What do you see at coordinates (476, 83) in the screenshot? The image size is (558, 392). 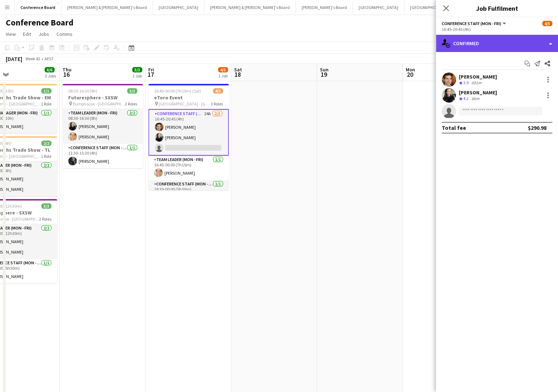 I see `div: 691m` at bounding box center [476, 83].